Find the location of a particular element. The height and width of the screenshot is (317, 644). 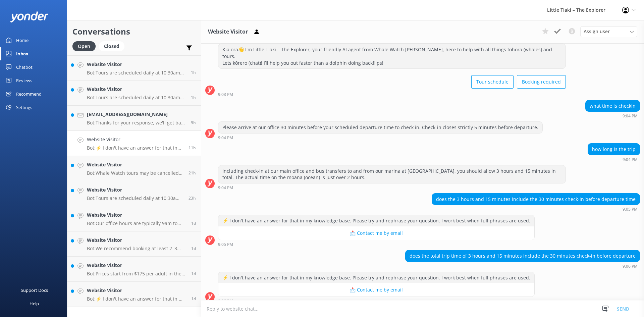

div: Recommend is located at coordinates (29, 94).